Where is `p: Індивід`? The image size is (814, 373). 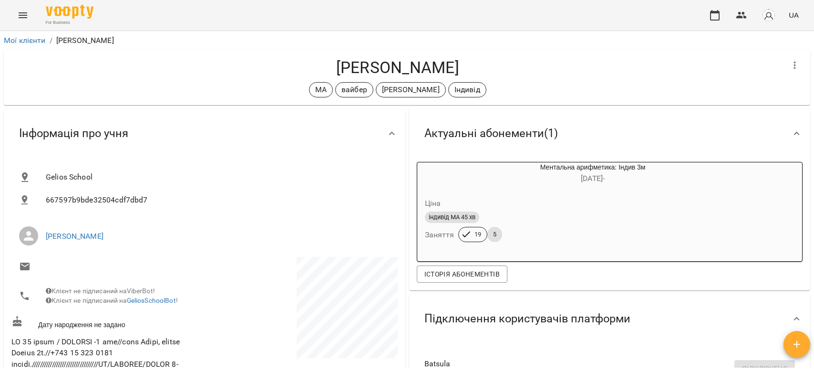
p: Індивід is located at coordinates (468, 90).